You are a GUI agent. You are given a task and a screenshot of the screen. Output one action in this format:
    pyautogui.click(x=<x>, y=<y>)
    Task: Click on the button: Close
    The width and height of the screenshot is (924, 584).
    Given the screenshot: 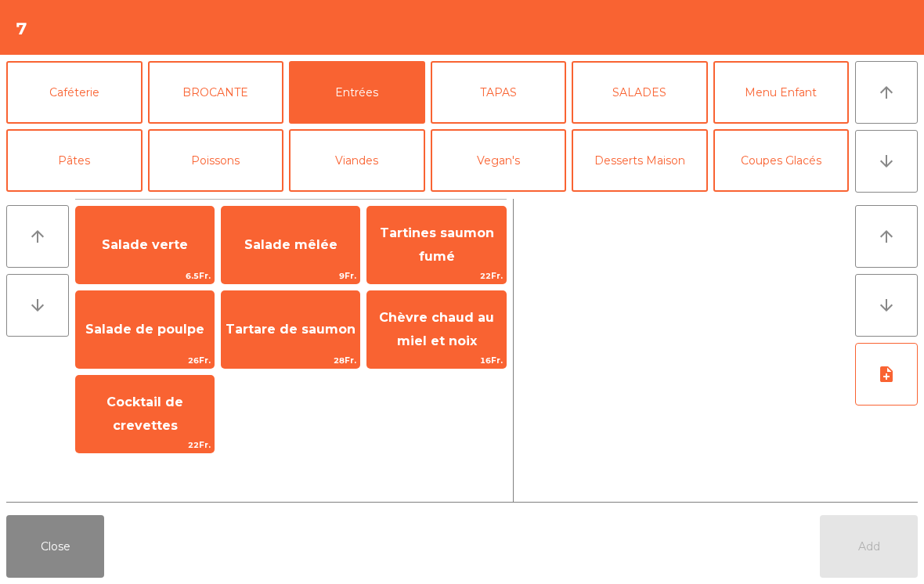 What is the action you would take?
    pyautogui.click(x=55, y=546)
    